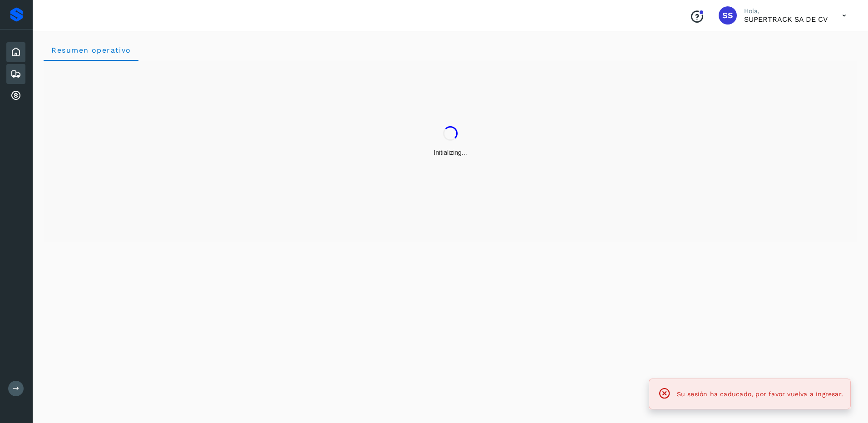 This screenshot has width=868, height=423. What do you see at coordinates (16, 52) in the screenshot?
I see `div: Inicio` at bounding box center [16, 52].